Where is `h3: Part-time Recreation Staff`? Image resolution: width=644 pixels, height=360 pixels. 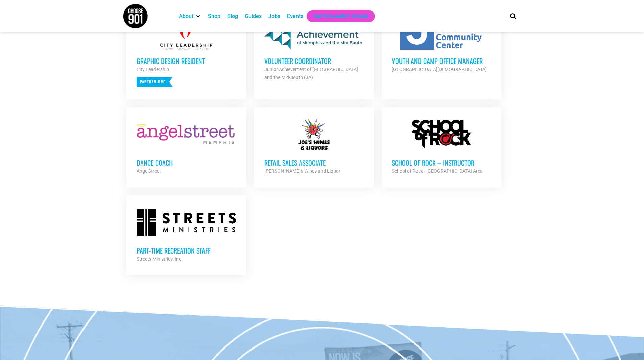 h3: Part-time Recreation Staff is located at coordinates (186, 250).